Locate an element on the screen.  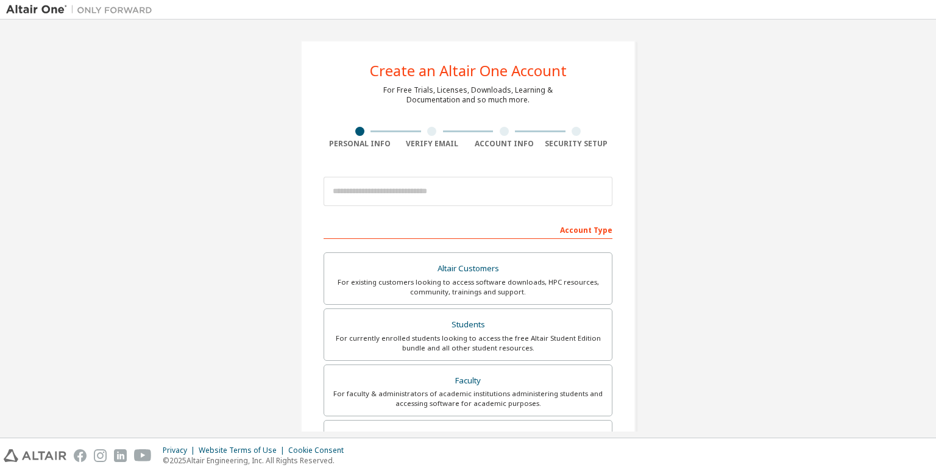
div: Website Terms of Use is located at coordinates (243, 450).